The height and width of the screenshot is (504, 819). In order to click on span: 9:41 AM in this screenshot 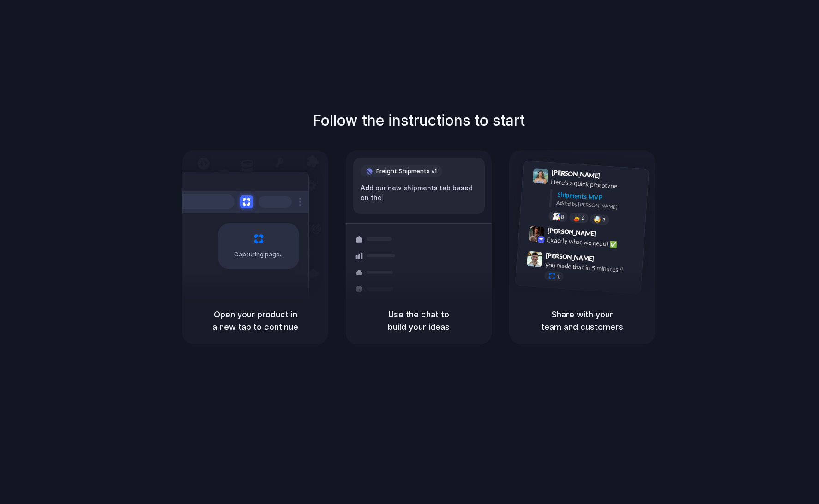, I will do `click(613, 177)`.